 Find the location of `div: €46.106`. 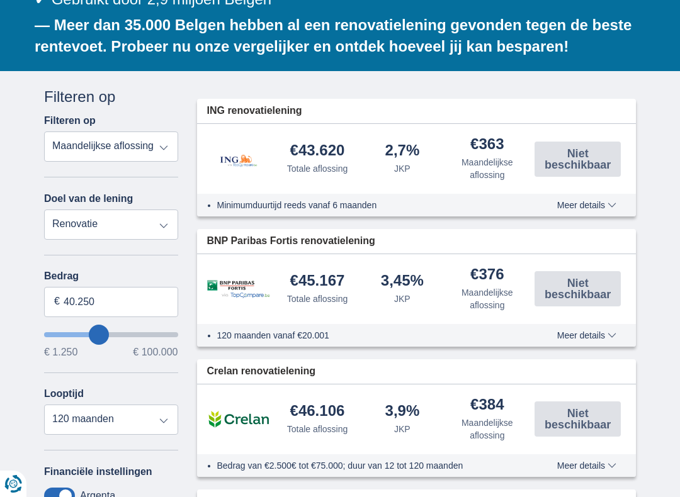

div: €46.106 is located at coordinates (317, 412).